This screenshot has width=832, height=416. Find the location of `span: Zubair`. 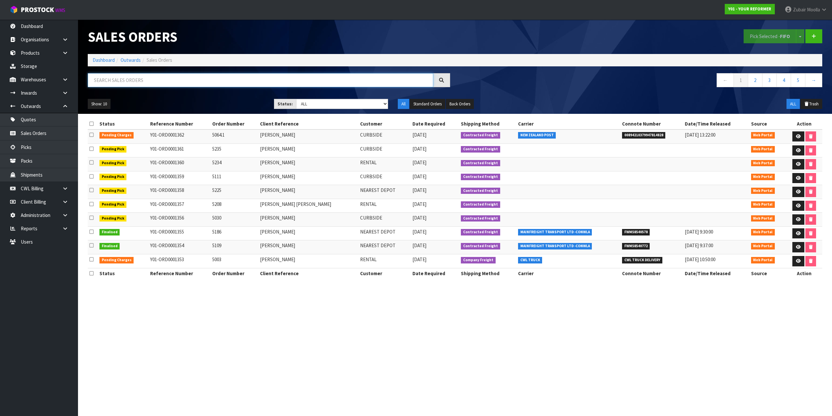

span: Zubair is located at coordinates (800, 9).